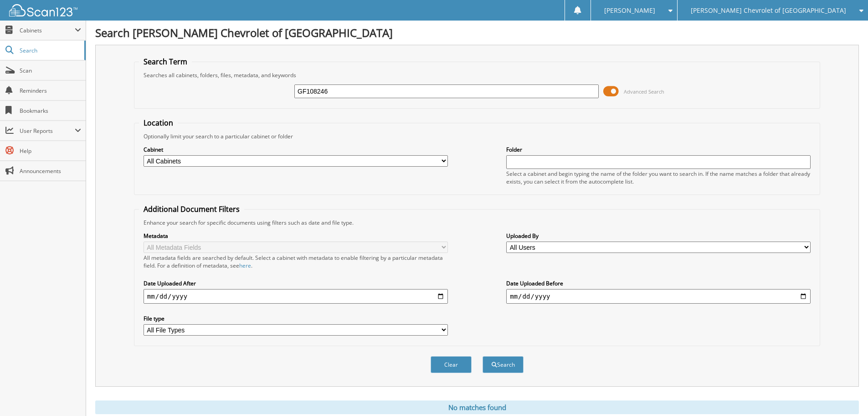 The image size is (868, 416). I want to click on span: Scan, so click(50, 71).